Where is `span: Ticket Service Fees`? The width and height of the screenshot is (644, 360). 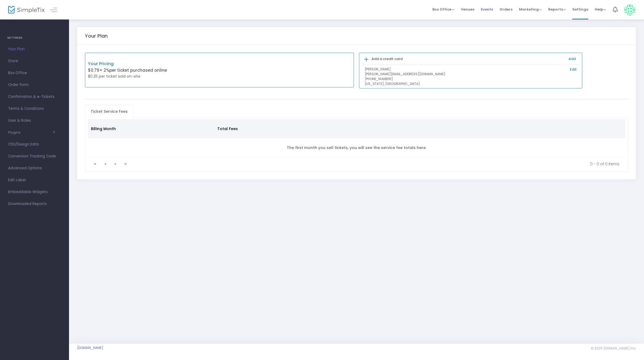 span: Ticket Service Fees is located at coordinates (109, 112).